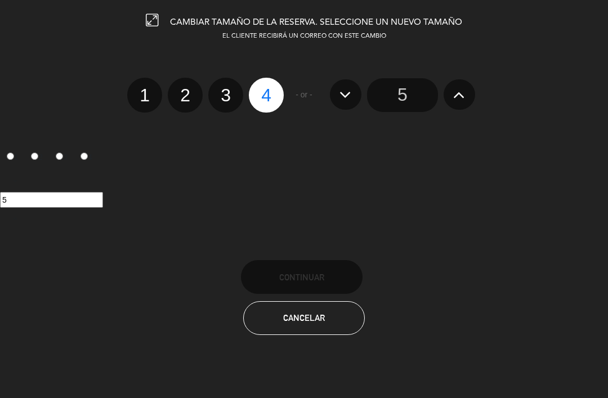 The height and width of the screenshot is (398, 608). Describe the element at coordinates (84, 156) in the screenshot. I see `input: 4` at that location.